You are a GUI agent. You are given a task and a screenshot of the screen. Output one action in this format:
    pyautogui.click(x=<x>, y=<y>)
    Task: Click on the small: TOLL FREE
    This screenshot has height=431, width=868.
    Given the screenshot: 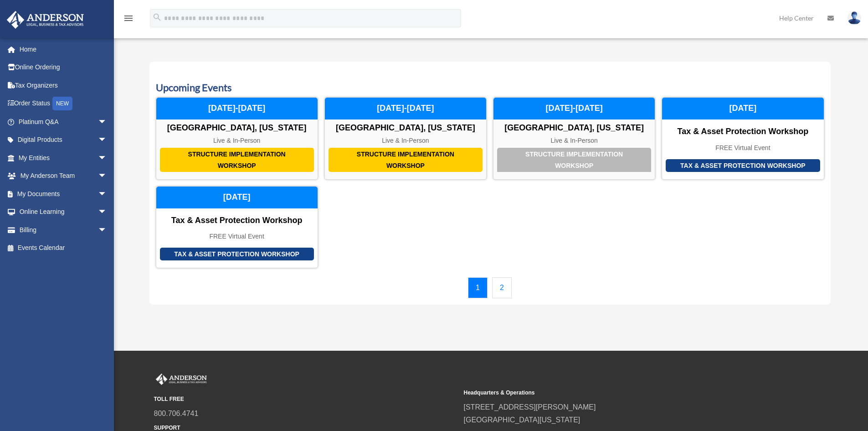 What is the action you would take?
    pyautogui.click(x=306, y=400)
    